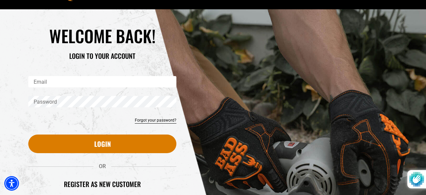  What do you see at coordinates (102, 184) in the screenshot?
I see `h2: Register as new customer` at bounding box center [102, 184].